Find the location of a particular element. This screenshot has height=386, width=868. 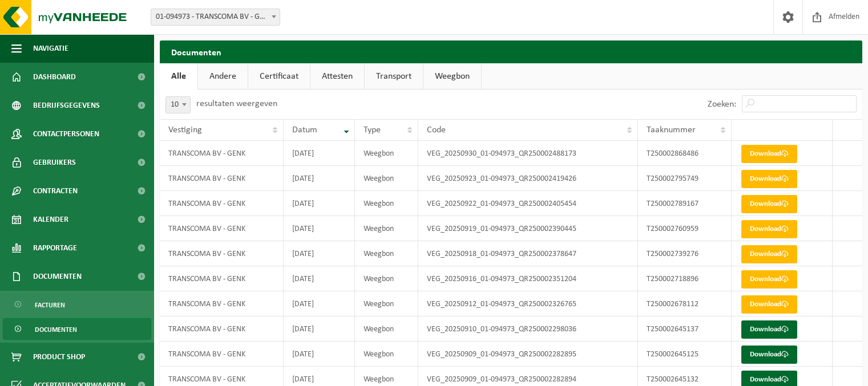

span: Type is located at coordinates (372, 130).